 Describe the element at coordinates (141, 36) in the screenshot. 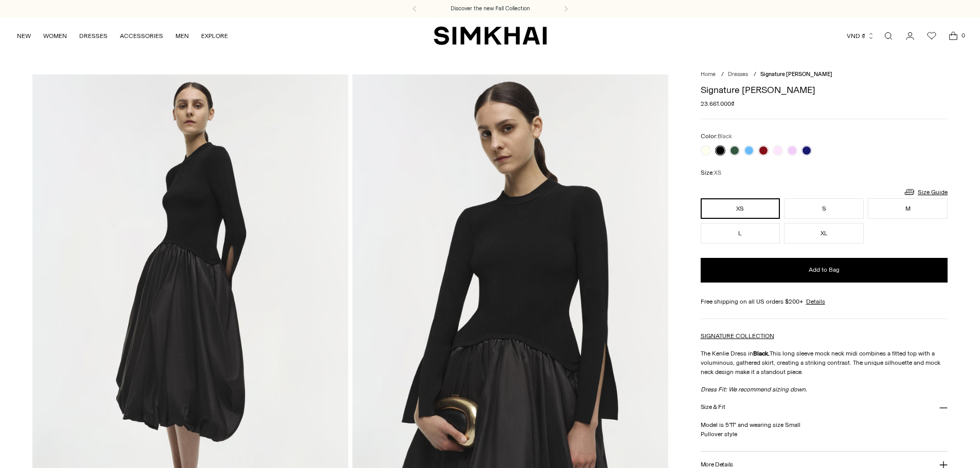

I see `a: ACCESSORIES` at that location.